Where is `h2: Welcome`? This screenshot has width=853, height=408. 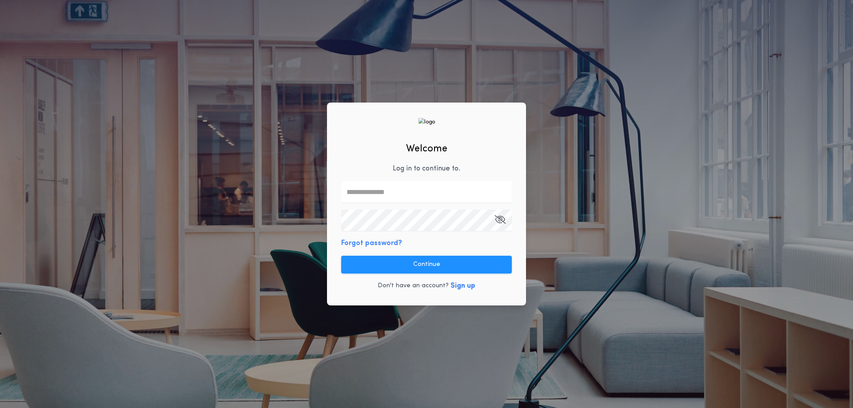
h2: Welcome is located at coordinates (426, 149).